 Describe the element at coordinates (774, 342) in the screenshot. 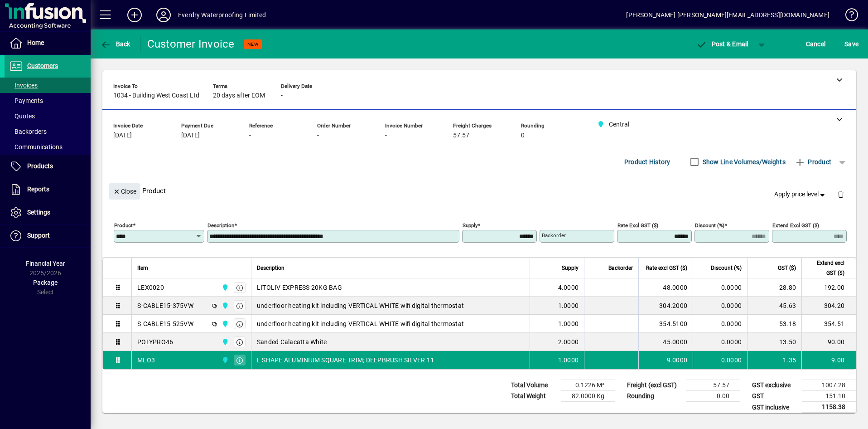

I see `td: 13.50` at that location.